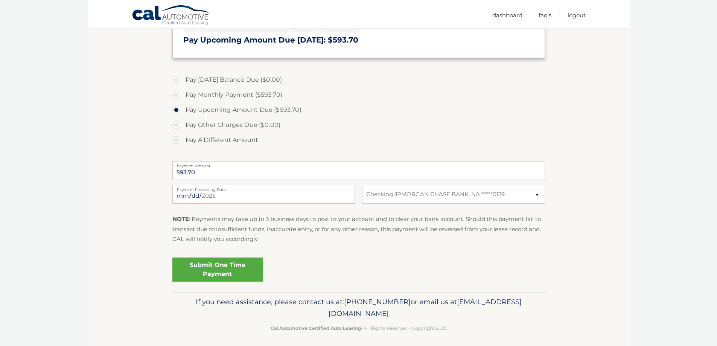  What do you see at coordinates (577, 15) in the screenshot?
I see `a: Logout` at bounding box center [577, 15].